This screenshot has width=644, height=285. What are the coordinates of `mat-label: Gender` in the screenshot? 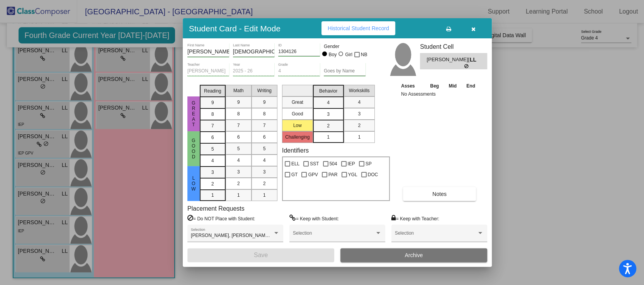 It's located at (345, 47).